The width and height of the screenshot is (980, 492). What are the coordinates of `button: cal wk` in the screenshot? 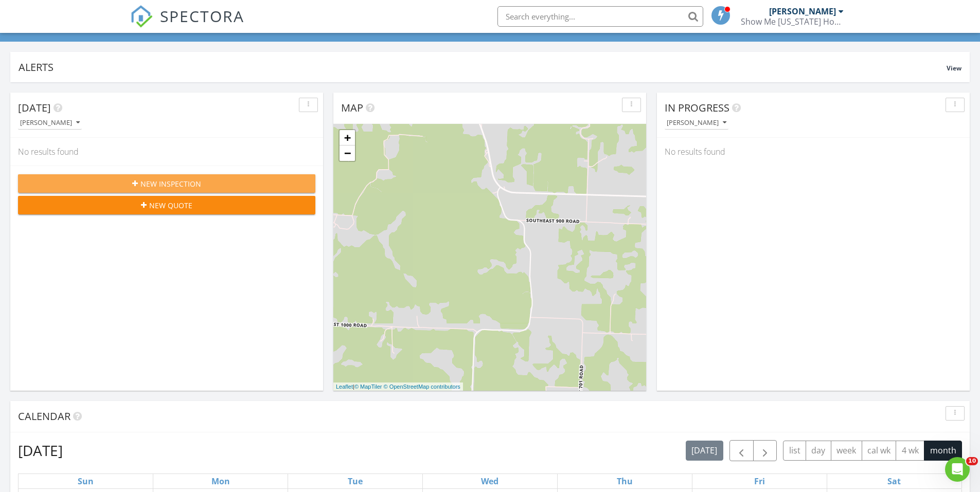 It's located at (879, 450).